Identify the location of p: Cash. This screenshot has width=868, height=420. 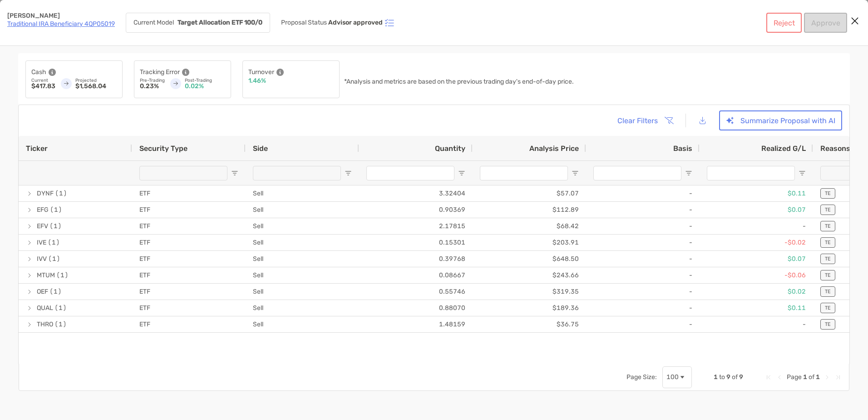
(38, 72).